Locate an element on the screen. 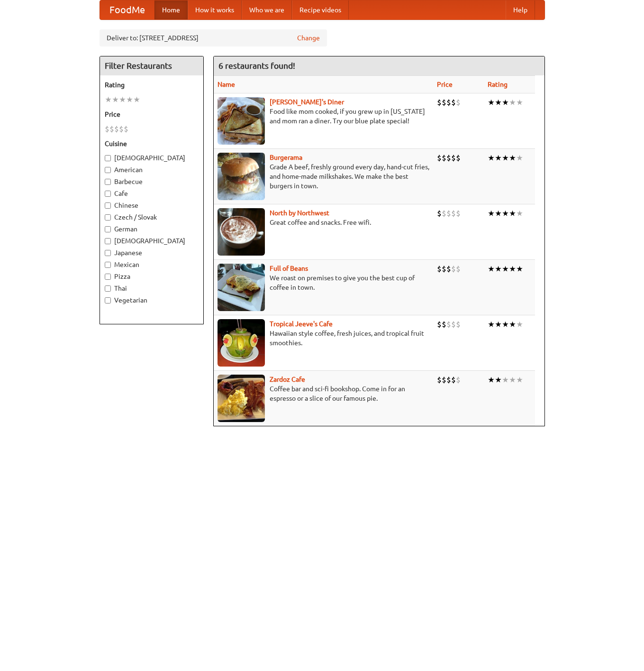  a: Burgerama is located at coordinates (286, 158).